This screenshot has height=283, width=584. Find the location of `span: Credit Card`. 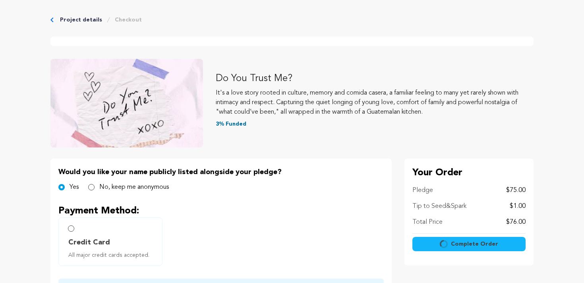

span: Credit Card is located at coordinates (89, 242).